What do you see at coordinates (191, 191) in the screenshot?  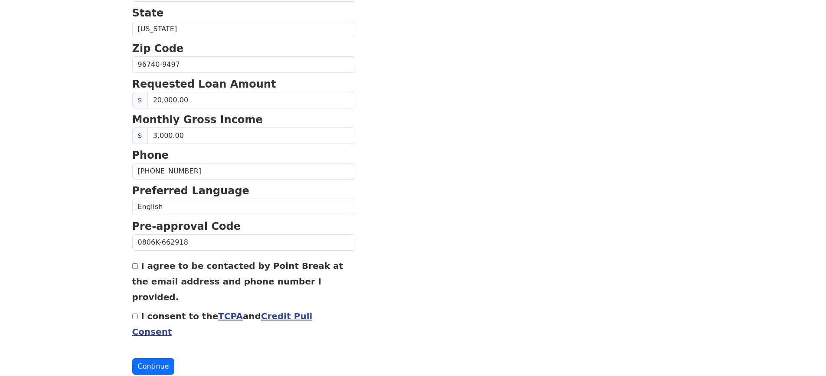 I see `strong: Preferred Language` at bounding box center [191, 191].